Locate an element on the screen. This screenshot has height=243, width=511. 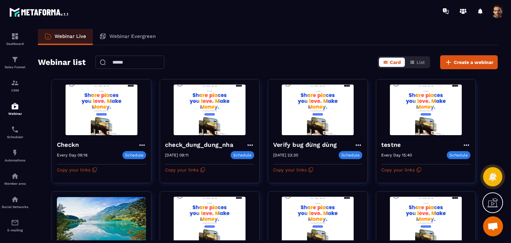
p: Webinar Live is located at coordinates (70, 36).